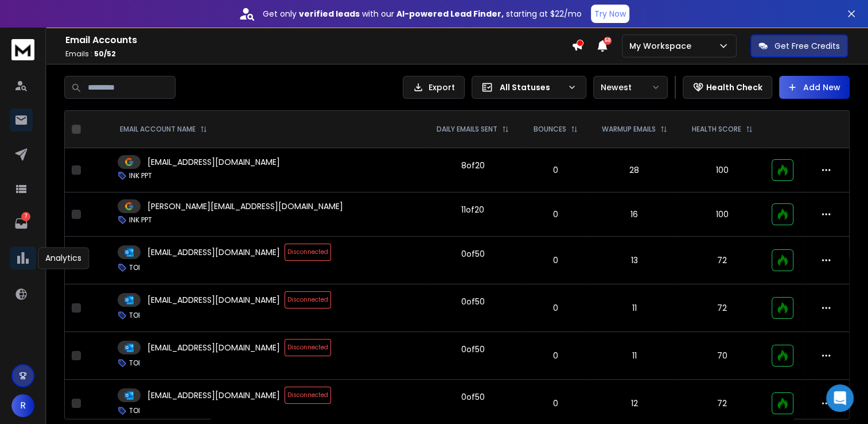  I want to click on img: logo, so click(23, 49).